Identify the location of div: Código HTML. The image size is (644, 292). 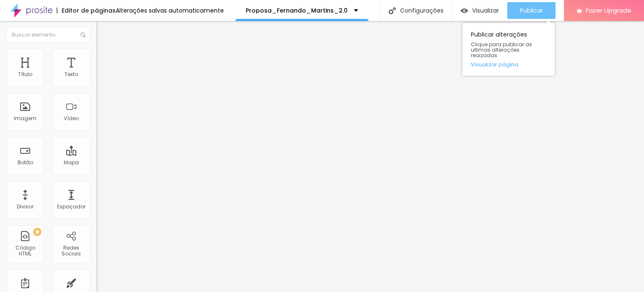
(25, 250).